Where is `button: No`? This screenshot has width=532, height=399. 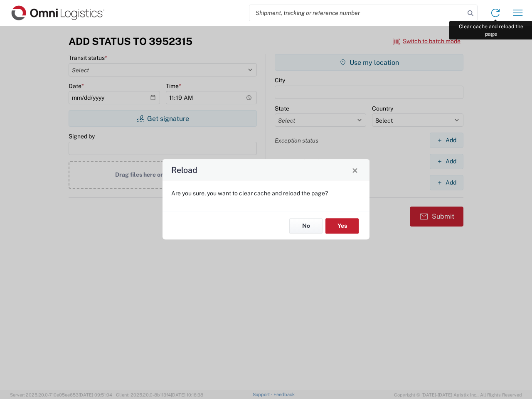
button: No is located at coordinates (306, 226).